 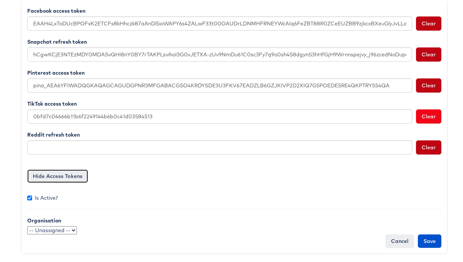 What do you see at coordinates (56, 9) in the screenshot?
I see `label: Facebook access token` at bounding box center [56, 9].